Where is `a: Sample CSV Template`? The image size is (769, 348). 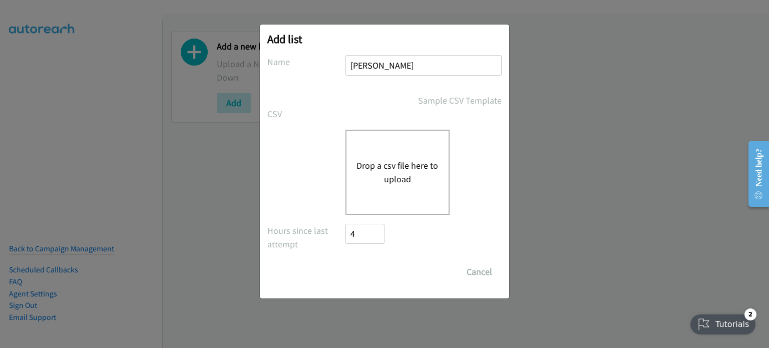
a: Sample CSV Template is located at coordinates (459, 100).